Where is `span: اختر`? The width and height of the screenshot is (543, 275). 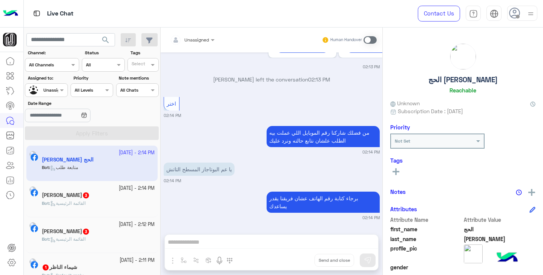 span: اختر is located at coordinates (171, 103).